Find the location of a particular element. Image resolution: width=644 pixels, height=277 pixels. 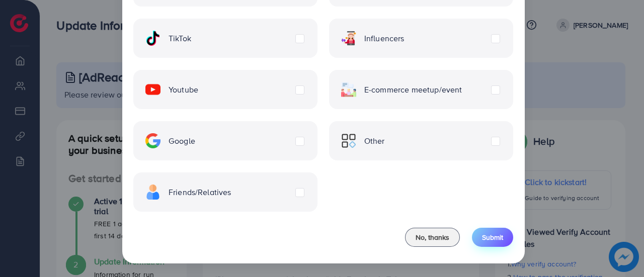

span: Friends/Relatives is located at coordinates (199, 192).